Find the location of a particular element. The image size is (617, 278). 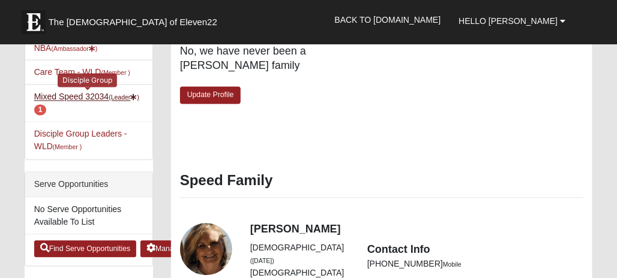

small: (Ambassador ) is located at coordinates (74, 49).